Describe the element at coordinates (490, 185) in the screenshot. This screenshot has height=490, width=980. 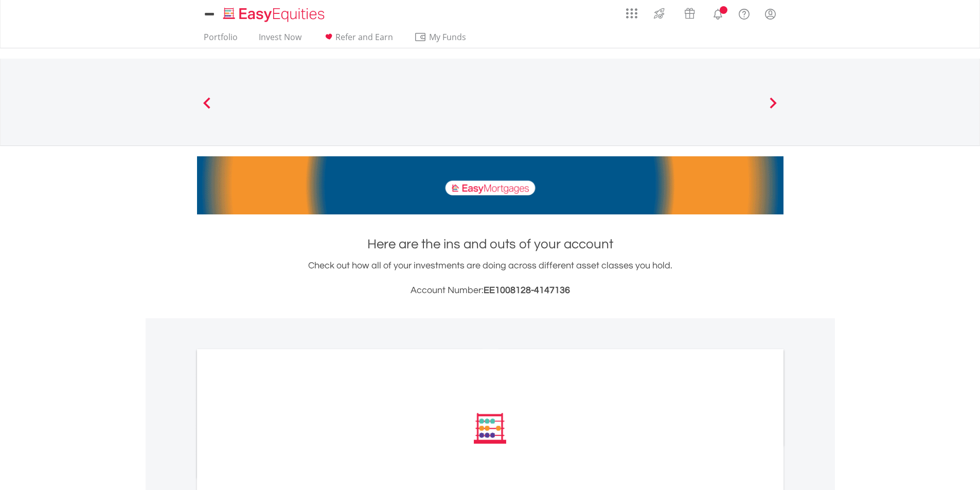
I see `img: EasyMortage Promotion Banner` at that location.